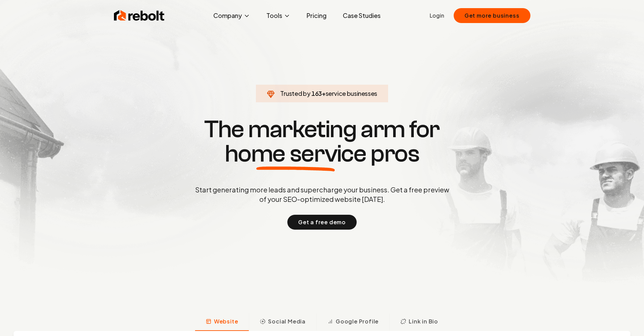 This screenshot has height=336, width=644. Describe the element at coordinates (351, 93) in the screenshot. I see `span: service businesses` at that location.